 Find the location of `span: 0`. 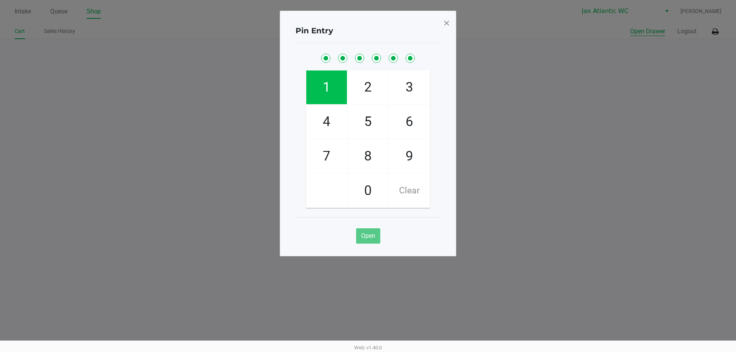

span: 0 is located at coordinates (368, 191).